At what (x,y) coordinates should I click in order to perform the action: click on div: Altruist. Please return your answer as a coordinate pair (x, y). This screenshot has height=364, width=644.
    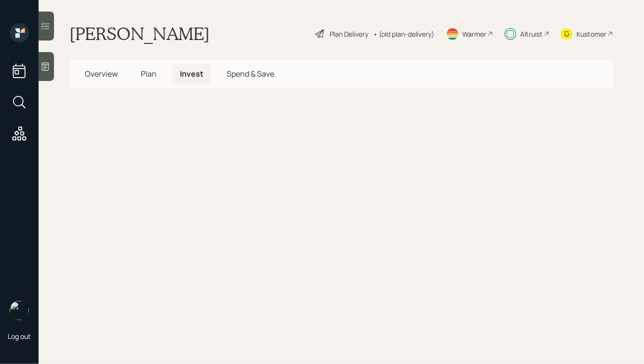
    Looking at the image, I should click on (532, 34).